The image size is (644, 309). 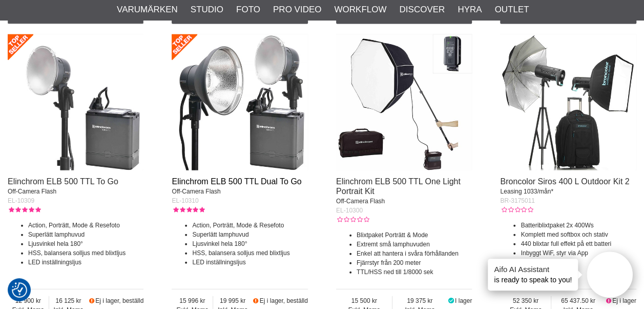 I want to click on li: Inbyggt WiF, styr via App, so click(x=578, y=253).